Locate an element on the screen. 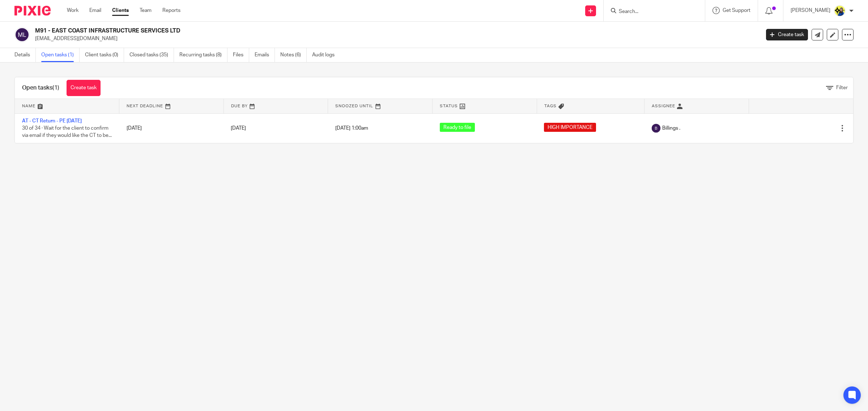 The width and height of the screenshot is (868, 411). input: Search is located at coordinates (651, 12).